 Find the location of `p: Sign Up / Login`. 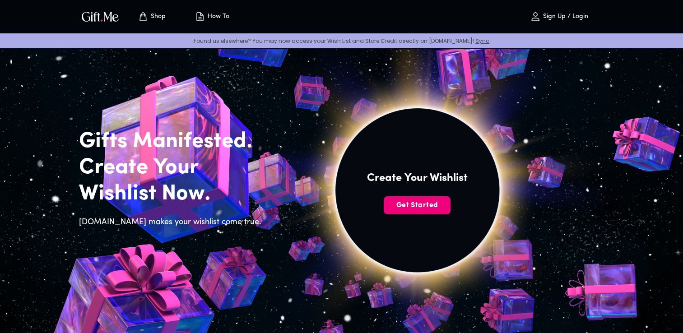

p: Sign Up / Login is located at coordinates (564, 17).